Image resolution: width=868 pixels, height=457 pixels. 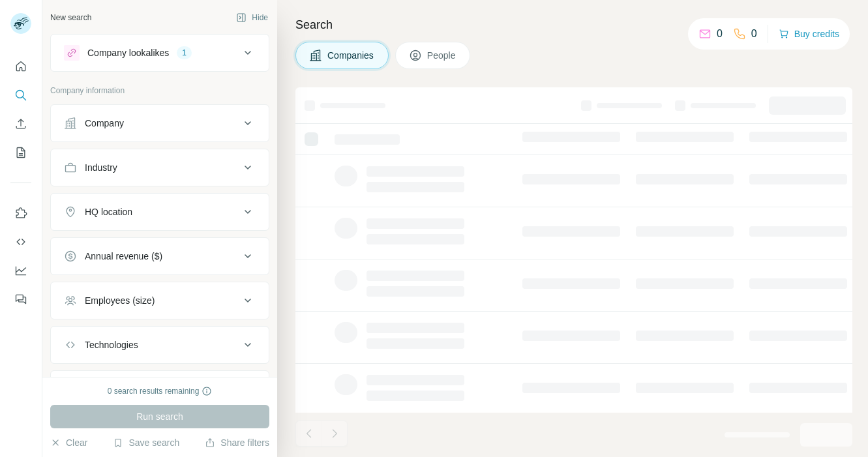 What do you see at coordinates (71, 17) in the screenshot?
I see `div: New search` at bounding box center [71, 17].